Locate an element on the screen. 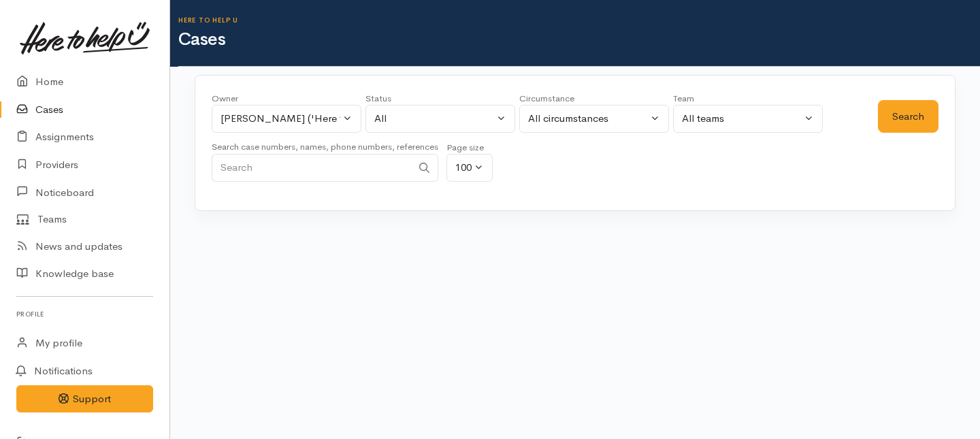 The height and width of the screenshot is (439, 980). div: Status is located at coordinates (440, 99).